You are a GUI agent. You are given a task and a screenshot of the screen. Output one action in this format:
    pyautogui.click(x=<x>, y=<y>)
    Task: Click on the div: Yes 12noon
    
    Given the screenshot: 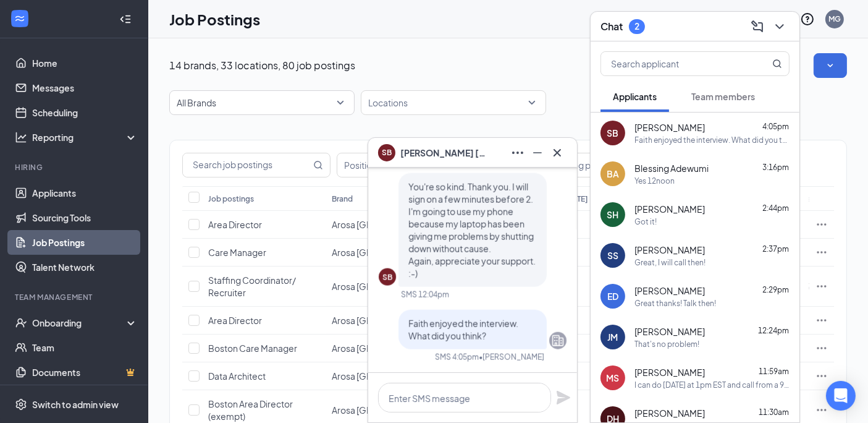 What is the action you would take?
    pyautogui.click(x=654, y=181)
    